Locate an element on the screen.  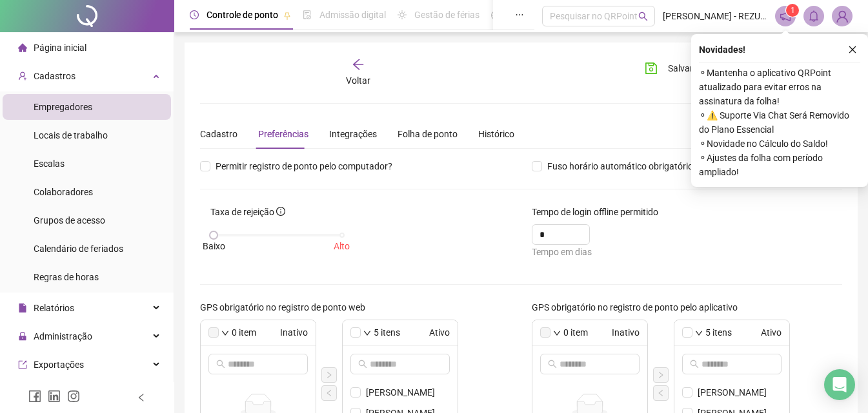
div: Histórico is located at coordinates (496, 134).